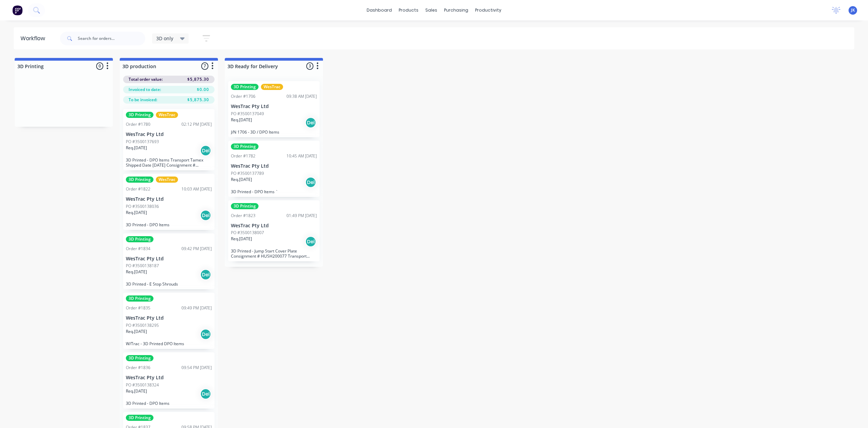  I want to click on div: purchasing, so click(456, 10).